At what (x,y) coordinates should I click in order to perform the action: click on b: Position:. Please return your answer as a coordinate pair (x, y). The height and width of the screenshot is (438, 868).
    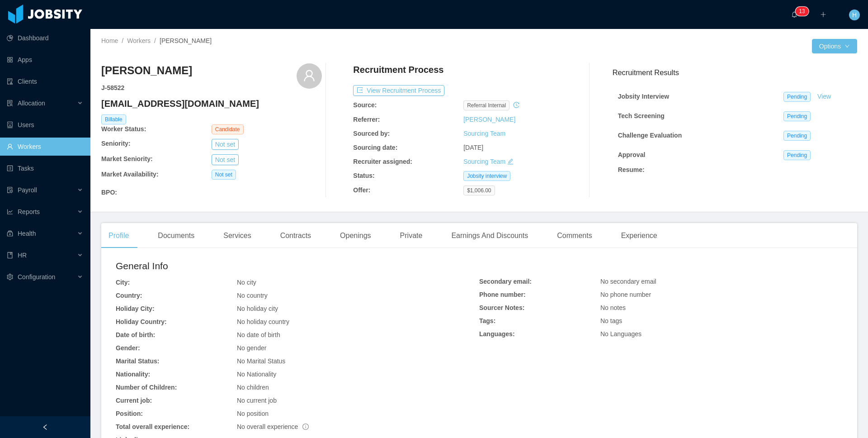
    Looking at the image, I should click on (129, 414).